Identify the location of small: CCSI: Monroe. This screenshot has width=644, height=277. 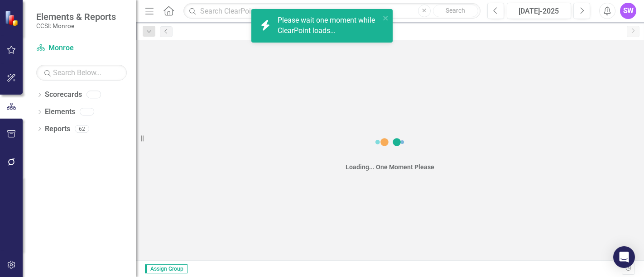
(76, 26).